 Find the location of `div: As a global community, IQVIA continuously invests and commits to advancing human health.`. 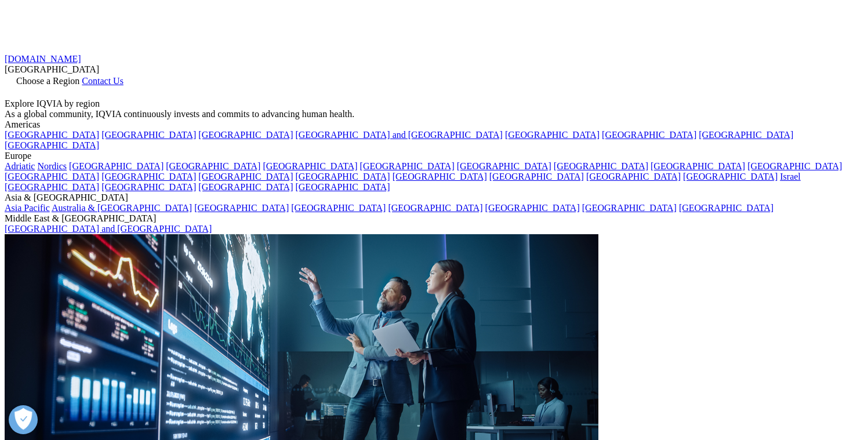

div: As a global community, IQVIA continuously invests and commits to advancing human health. is located at coordinates (434, 114).